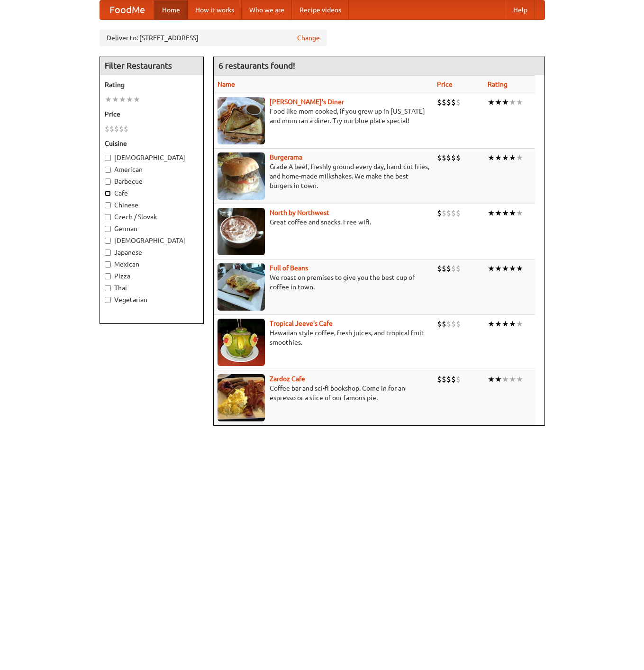 Image resolution: width=644 pixels, height=670 pixels. I want to click on a: Tropical Jeeve's Cafe, so click(301, 324).